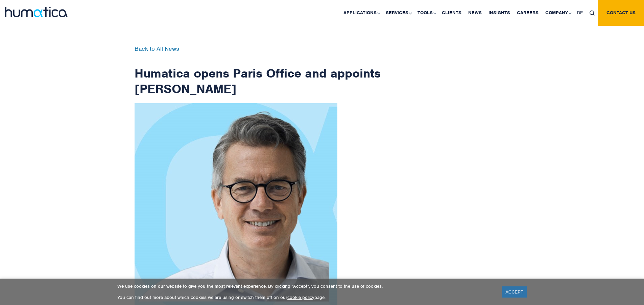 The width and height of the screenshot is (644, 305). Describe the element at coordinates (592, 13) in the screenshot. I see `img: search_icon` at that location.